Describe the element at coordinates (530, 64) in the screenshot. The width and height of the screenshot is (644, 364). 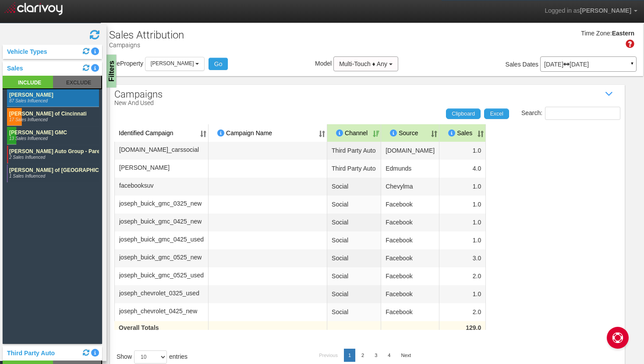
I see `span: Dates` at that location.